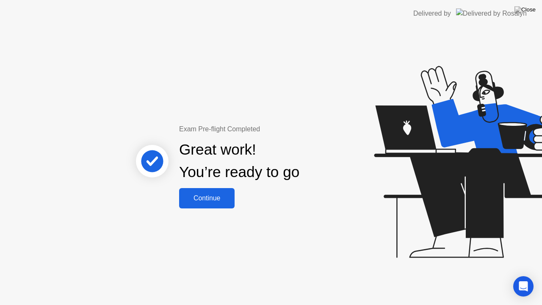 The width and height of the screenshot is (542, 305). I want to click on div: Delivered by, so click(432, 14).